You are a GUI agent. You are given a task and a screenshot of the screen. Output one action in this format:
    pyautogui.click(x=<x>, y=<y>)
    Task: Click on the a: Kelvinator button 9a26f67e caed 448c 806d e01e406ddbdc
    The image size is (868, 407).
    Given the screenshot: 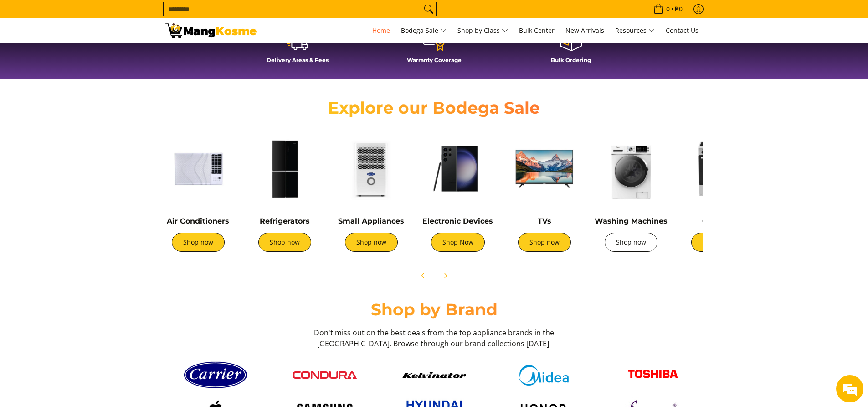 What is the action you would take?
    pyautogui.click(x=434, y=375)
    